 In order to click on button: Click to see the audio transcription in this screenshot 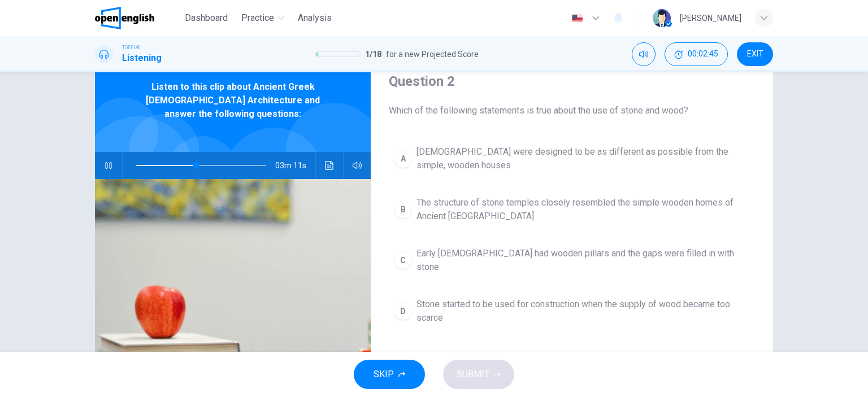, I will do `click(329, 165)`.